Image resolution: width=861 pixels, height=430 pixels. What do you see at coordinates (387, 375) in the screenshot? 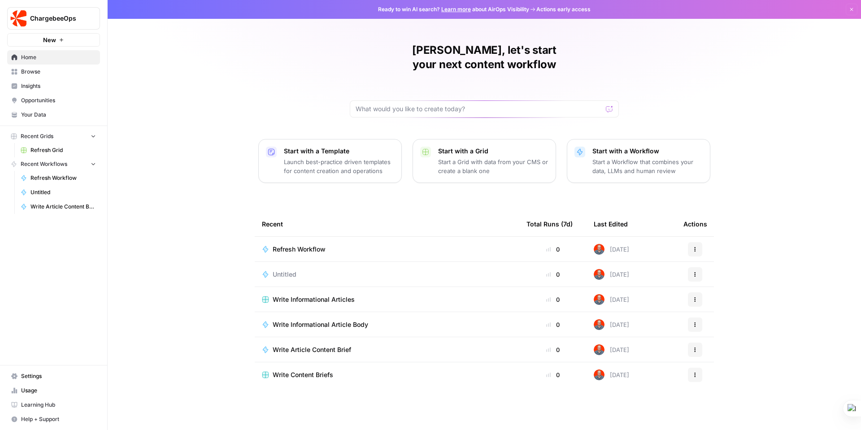
I see `a: Write Content Briefs` at bounding box center [387, 375].